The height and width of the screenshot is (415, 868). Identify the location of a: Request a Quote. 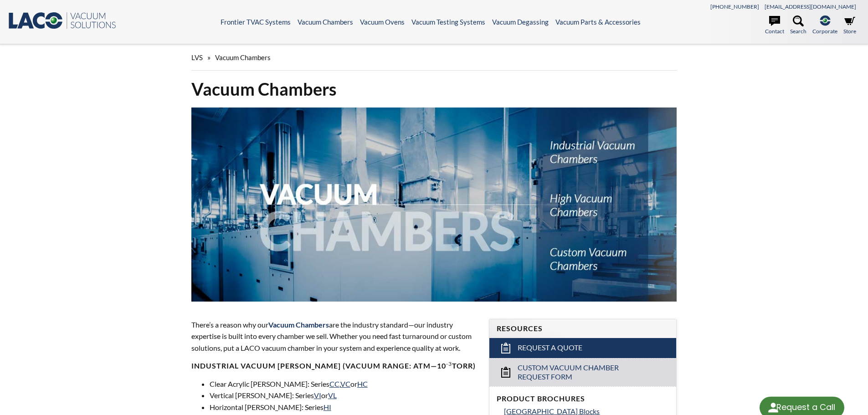
(582, 348).